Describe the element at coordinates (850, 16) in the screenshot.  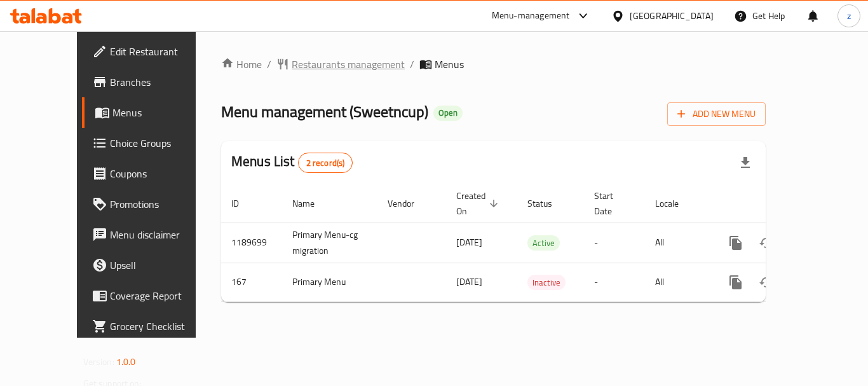
I see `span: z` at that location.